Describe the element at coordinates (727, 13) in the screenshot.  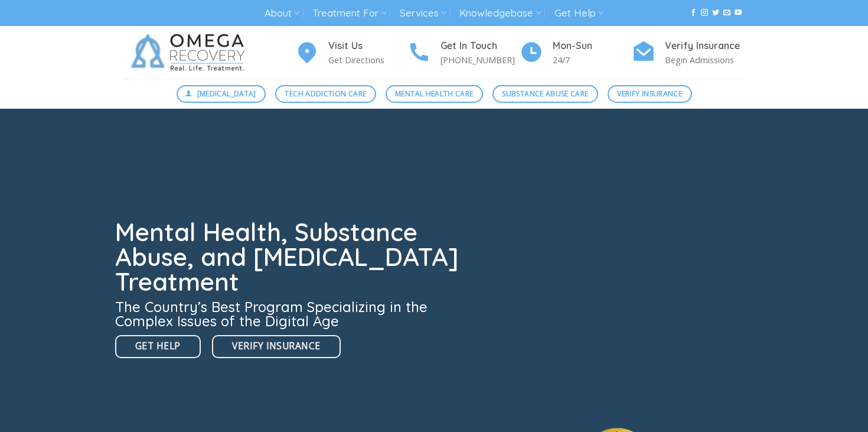
I see `a: Send us an email` at that location.